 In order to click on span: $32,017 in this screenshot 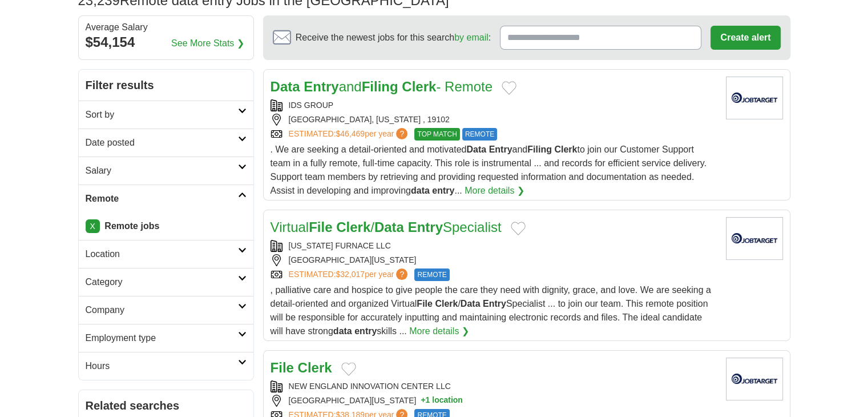, I will do `click(350, 274)`.